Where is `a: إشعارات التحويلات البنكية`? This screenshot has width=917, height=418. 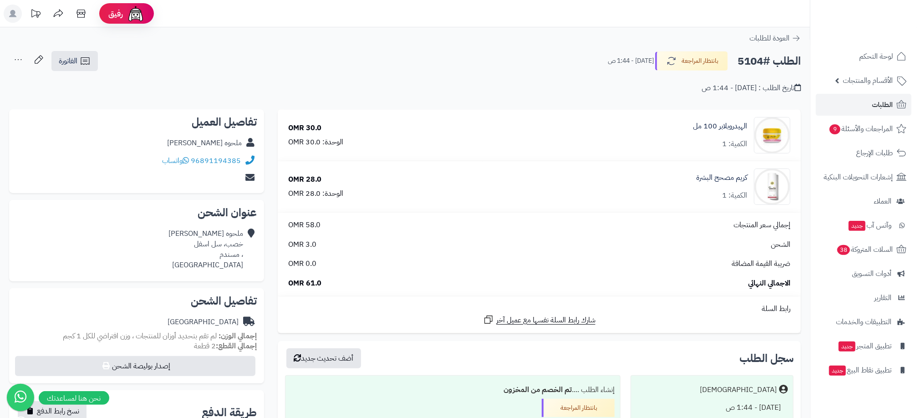 a: إشعارات التحويلات البنكية is located at coordinates (864, 177).